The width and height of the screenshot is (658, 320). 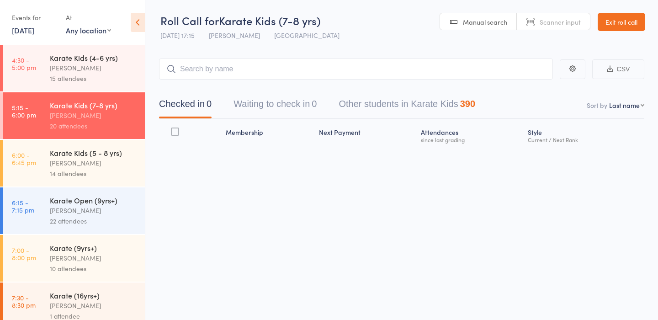 What do you see at coordinates (93, 268) in the screenshot?
I see `div: 10 attendees` at bounding box center [93, 268].